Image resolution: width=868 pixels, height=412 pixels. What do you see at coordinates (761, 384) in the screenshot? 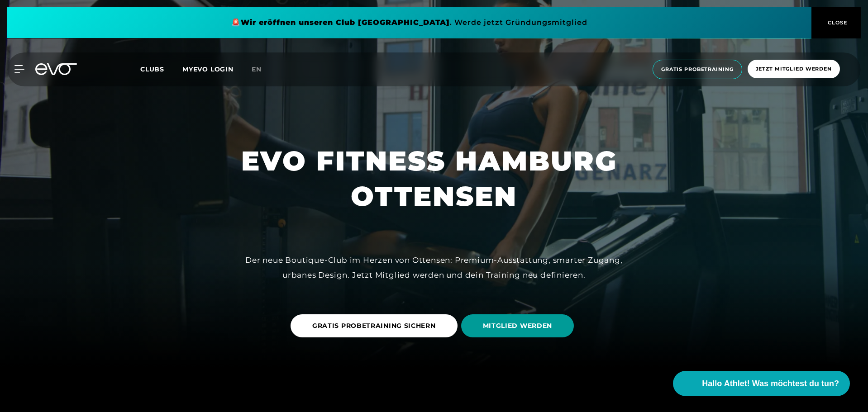
I see `button: Hallo Athlet! Was möchtest du tun?` at bounding box center [761, 384].